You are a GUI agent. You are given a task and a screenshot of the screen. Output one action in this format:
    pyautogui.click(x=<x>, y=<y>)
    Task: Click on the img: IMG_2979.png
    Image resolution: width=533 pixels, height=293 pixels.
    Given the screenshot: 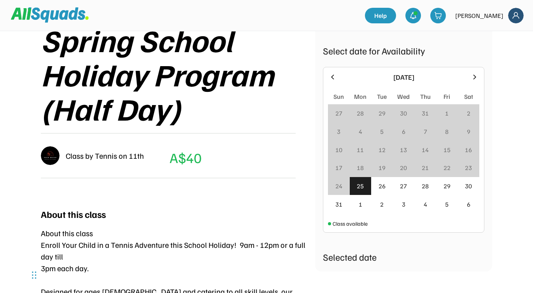 What is the action you would take?
    pyautogui.click(x=50, y=156)
    